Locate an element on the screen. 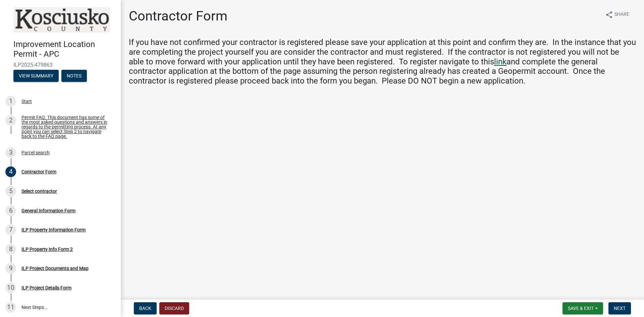  div: 5 is located at coordinates (11, 192).